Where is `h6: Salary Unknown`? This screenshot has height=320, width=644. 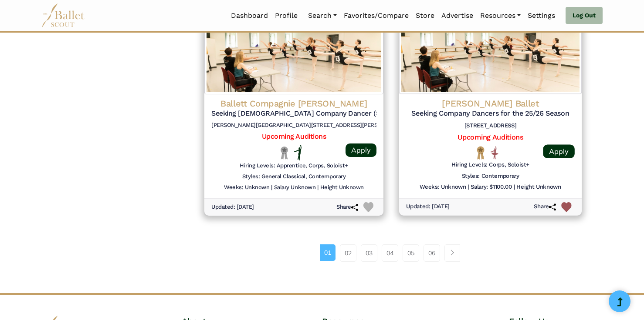 h6: Salary Unknown is located at coordinates (294, 187).